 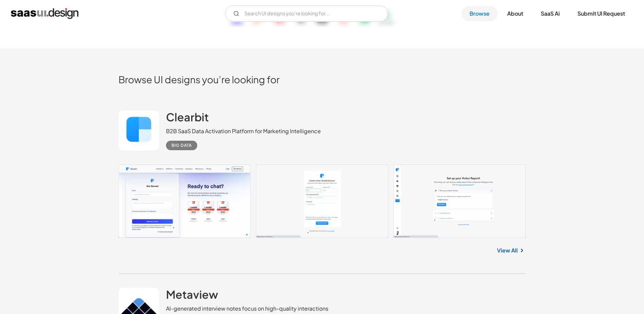 What do you see at coordinates (192, 296) in the screenshot?
I see `a: Metaview` at bounding box center [192, 296].